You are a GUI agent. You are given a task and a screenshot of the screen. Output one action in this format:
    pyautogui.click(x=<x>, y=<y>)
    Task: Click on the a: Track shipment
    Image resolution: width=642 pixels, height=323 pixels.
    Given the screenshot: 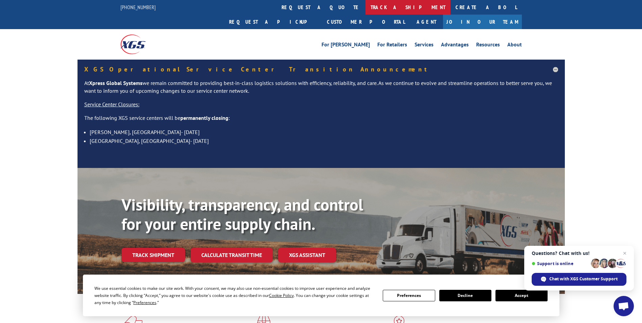 What is the action you would take?
    pyautogui.click(x=153, y=255)
    